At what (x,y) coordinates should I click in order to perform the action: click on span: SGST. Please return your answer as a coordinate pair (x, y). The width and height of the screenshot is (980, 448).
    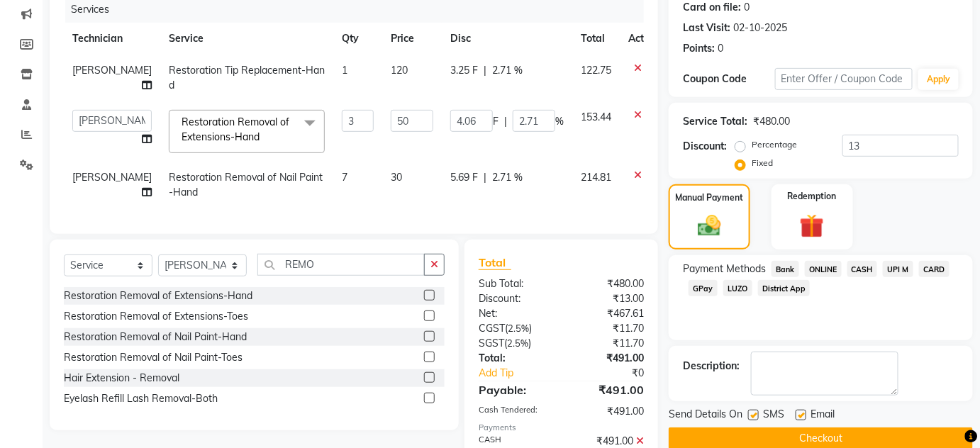
    Looking at the image, I should click on (491, 343).